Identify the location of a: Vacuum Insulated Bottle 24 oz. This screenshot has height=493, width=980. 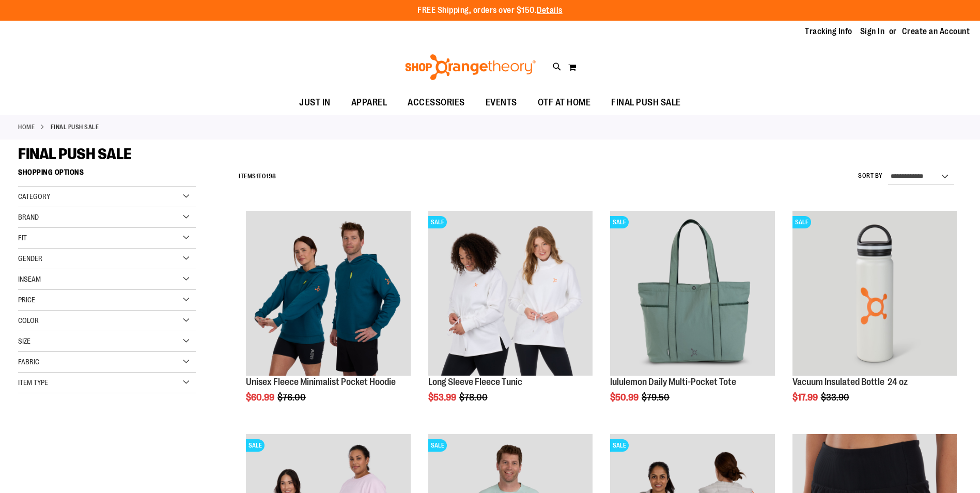
(849, 382).